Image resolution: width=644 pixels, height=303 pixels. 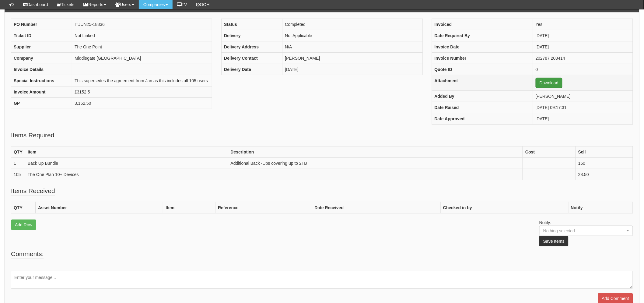 I want to click on td: N/A, so click(x=353, y=46).